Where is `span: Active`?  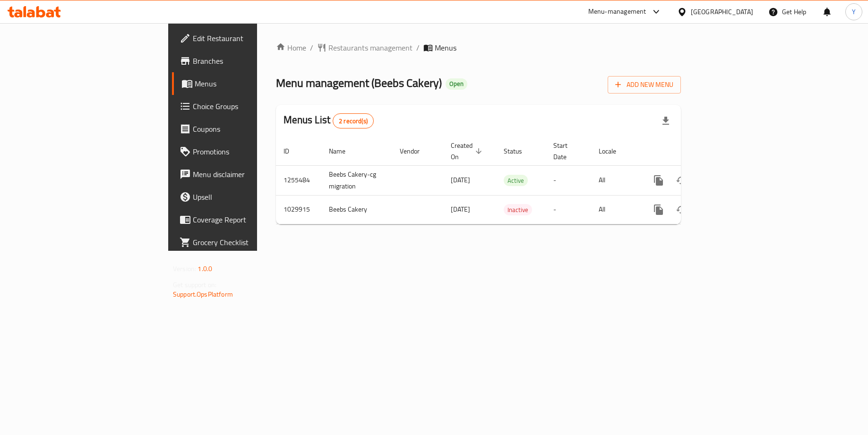
span: Active is located at coordinates (516, 180).